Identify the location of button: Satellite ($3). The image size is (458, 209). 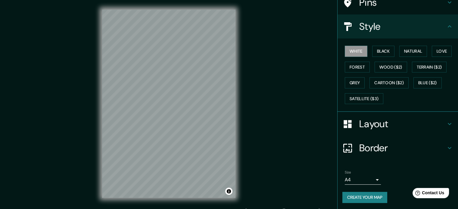
(364, 99).